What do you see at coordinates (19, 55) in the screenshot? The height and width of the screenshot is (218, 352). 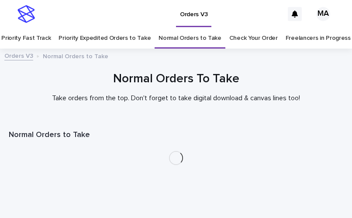 I see `a: Orders V3` at bounding box center [19, 55].